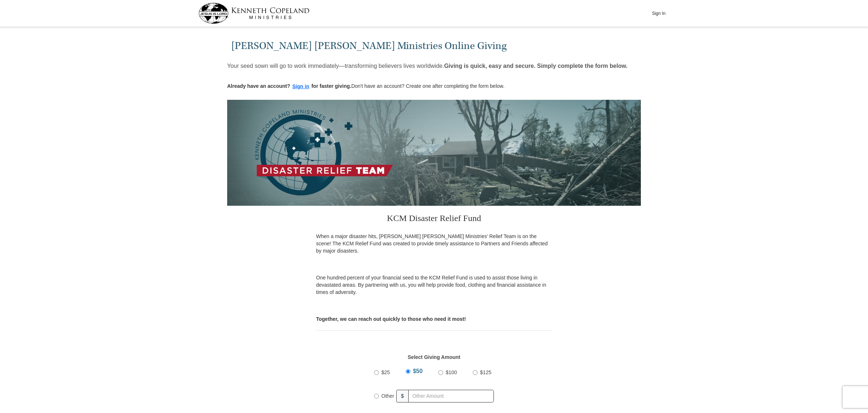 Image resolution: width=868 pixels, height=413 pixels. I want to click on img: kcm-header-logo.svg, so click(254, 13).